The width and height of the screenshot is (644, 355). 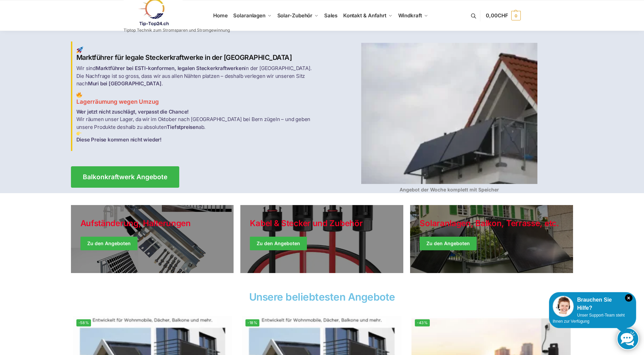 What do you see at coordinates (125, 177) in the screenshot?
I see `span: Balkonkraftwerk Angebote` at bounding box center [125, 177].